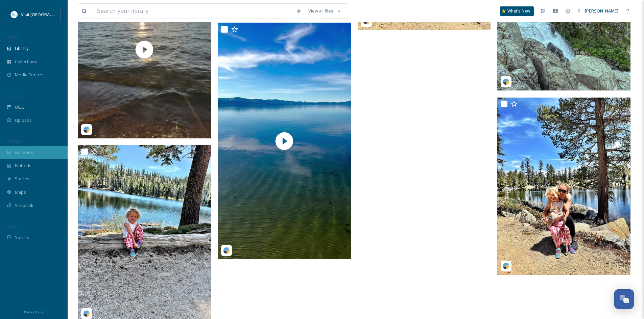 The image size is (644, 319). I want to click on span: Galleries, so click(24, 152).